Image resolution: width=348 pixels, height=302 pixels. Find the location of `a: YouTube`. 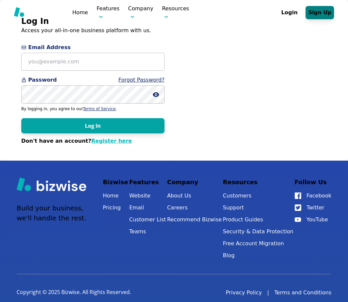

a: YouTube is located at coordinates (313, 220).